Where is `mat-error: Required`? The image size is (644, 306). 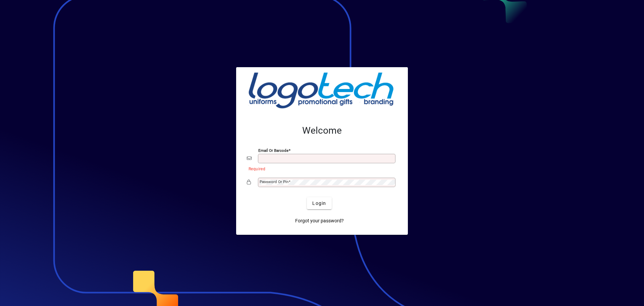
mat-error: Required is located at coordinates (320, 168).